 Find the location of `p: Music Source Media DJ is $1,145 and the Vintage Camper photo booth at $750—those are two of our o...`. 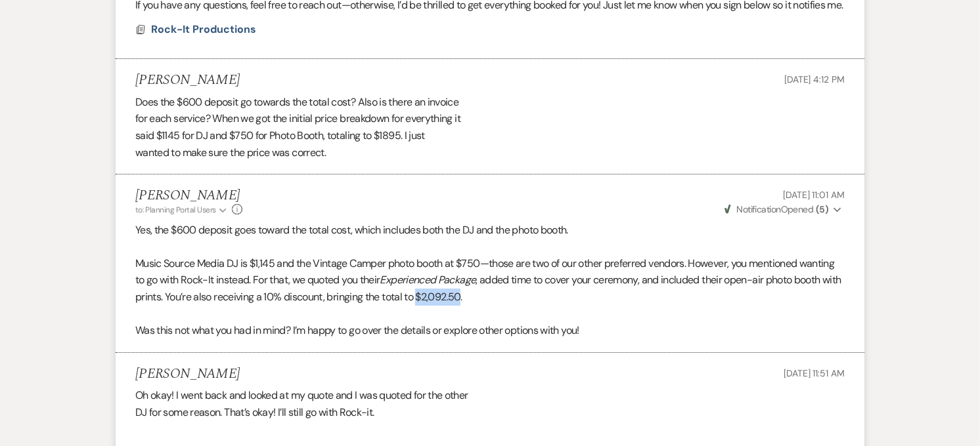

p: Music Source Media DJ is $1,145 and the Vintage Camper photo booth at $750—those are two of our o... is located at coordinates (490, 280).